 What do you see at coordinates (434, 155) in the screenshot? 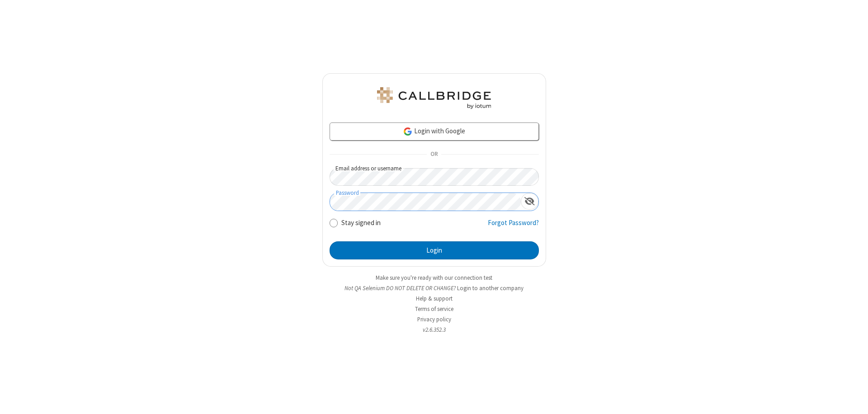
I see `span: OR` at bounding box center [434, 155].